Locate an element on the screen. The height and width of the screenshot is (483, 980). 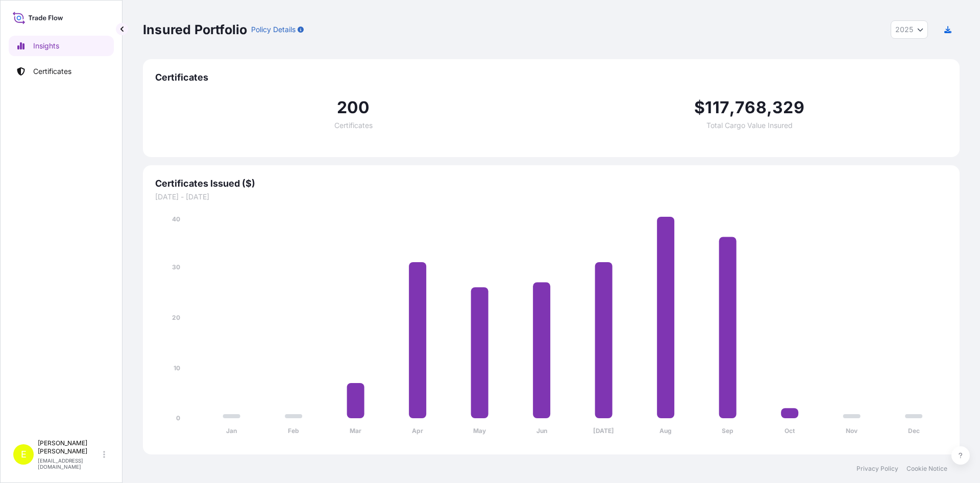
span: 768 is located at coordinates (751, 107).